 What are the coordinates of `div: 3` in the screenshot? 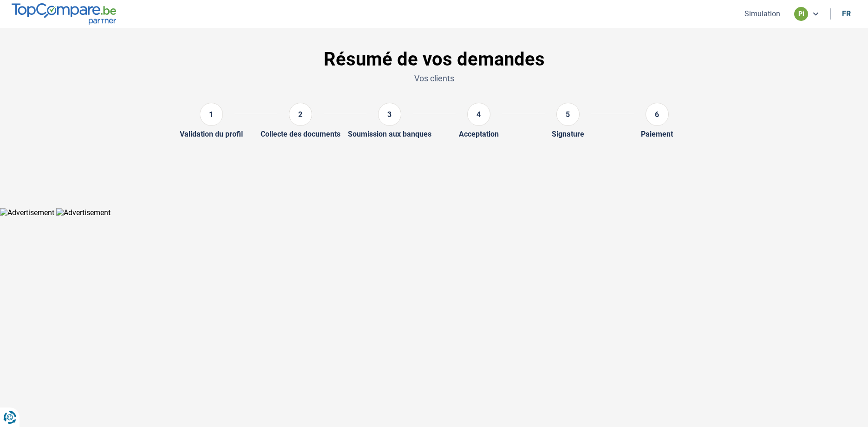 It's located at (390, 114).